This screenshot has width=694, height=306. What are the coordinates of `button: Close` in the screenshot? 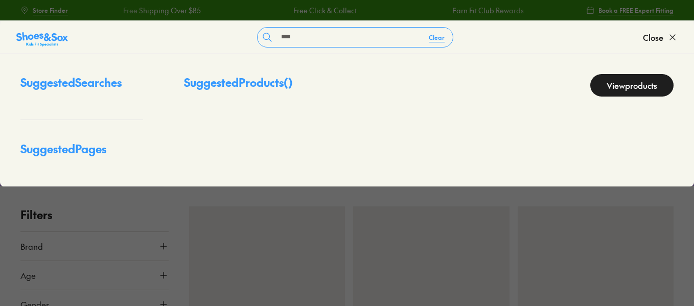 It's located at (660, 37).